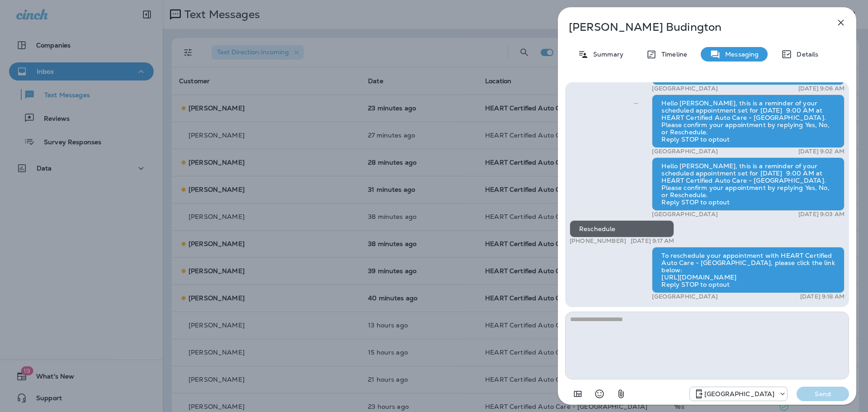  What do you see at coordinates (606, 54) in the screenshot?
I see `p: Summary` at bounding box center [606, 54].